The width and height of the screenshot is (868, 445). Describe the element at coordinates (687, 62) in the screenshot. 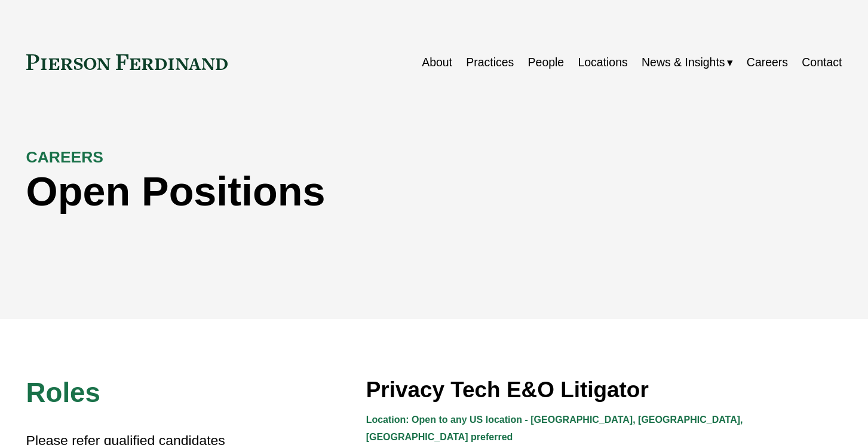

I see `a: folder dropdown` at that location.